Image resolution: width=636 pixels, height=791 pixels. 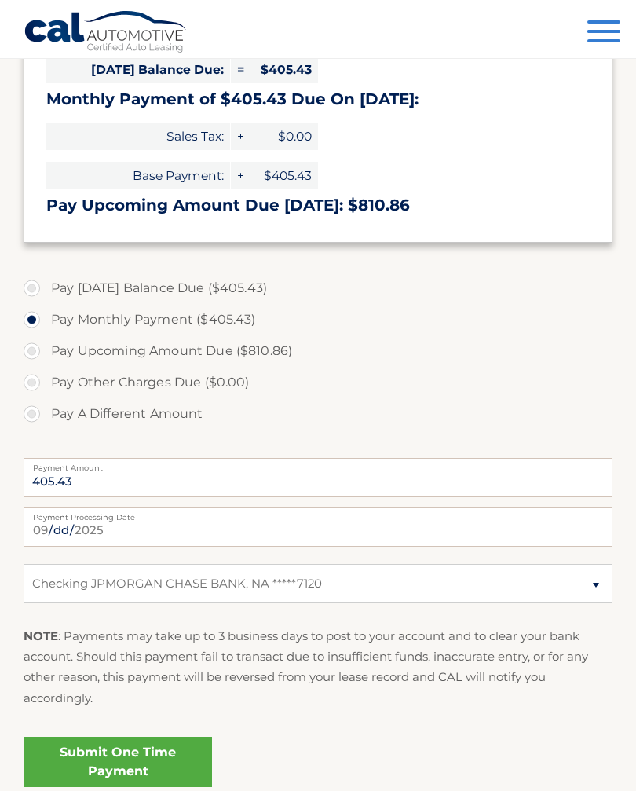 What do you see at coordinates (604, 33) in the screenshot?
I see `button: Menu` at bounding box center [604, 33].